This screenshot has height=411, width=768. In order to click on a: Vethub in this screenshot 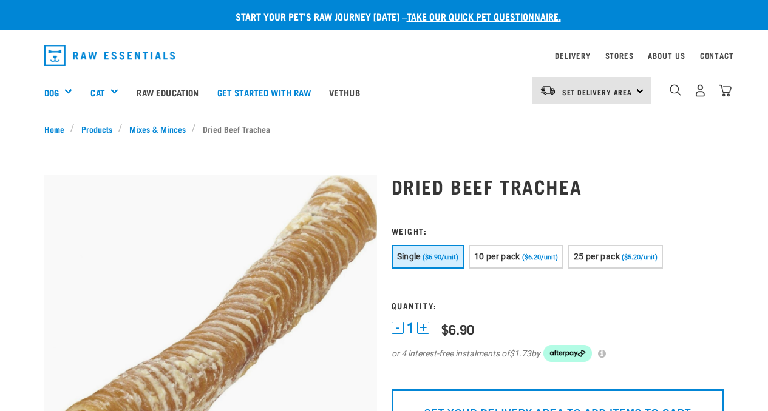, I will do `click(344, 92)`.